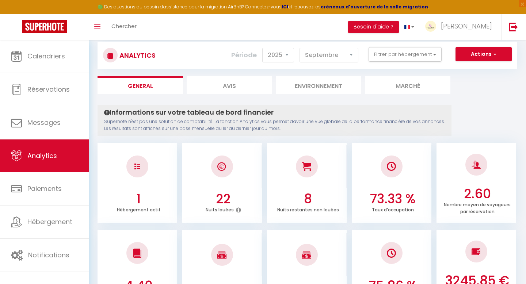  I want to click on h4: Informations sur votre tableau de bord financier, so click(274, 113).